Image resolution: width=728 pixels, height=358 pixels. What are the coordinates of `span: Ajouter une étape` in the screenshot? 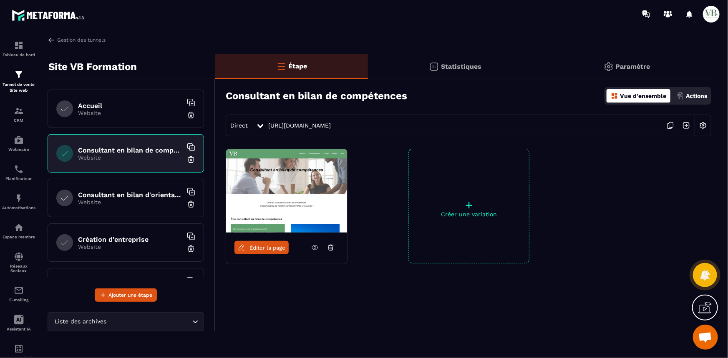 It's located at (130, 295).